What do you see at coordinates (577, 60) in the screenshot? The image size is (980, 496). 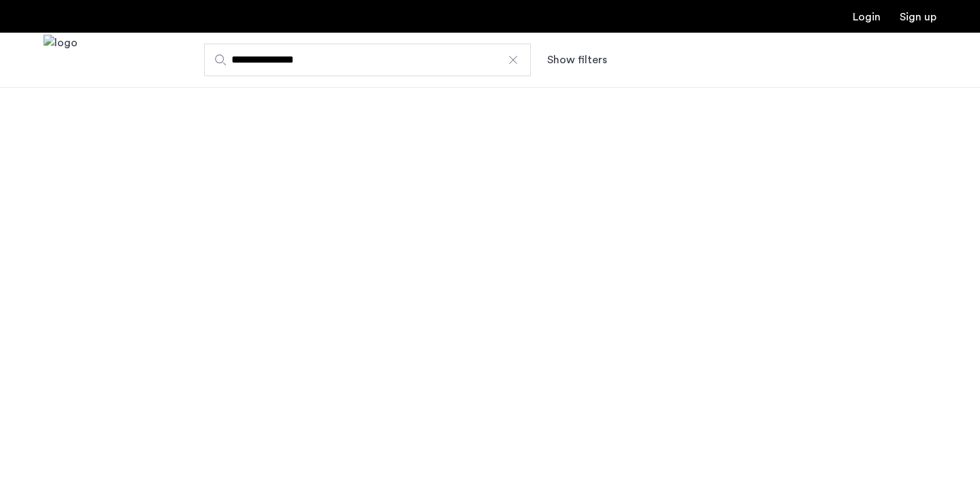 I see `button: Show or hide filters` at bounding box center [577, 60].